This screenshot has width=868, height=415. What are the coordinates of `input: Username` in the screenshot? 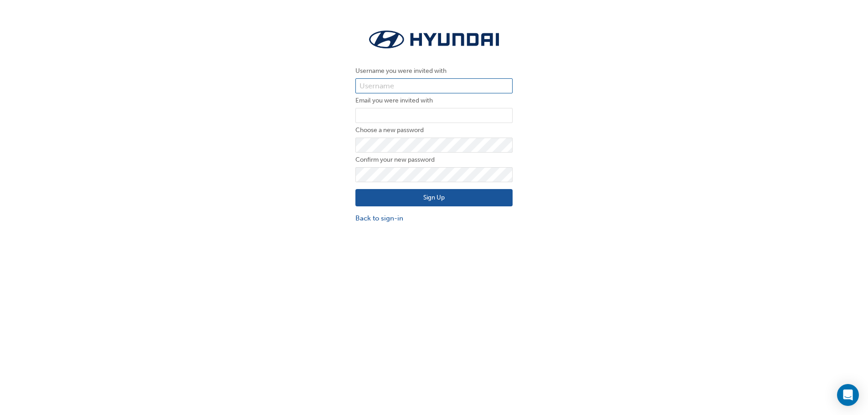 It's located at (433, 86).